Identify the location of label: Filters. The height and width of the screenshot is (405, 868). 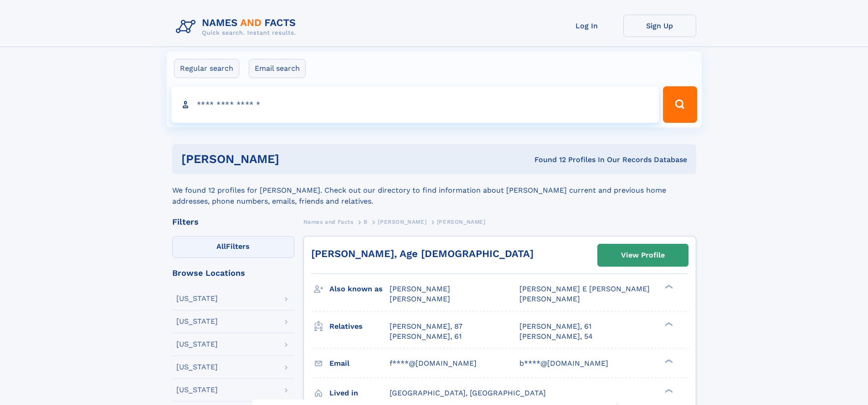
(233, 247).